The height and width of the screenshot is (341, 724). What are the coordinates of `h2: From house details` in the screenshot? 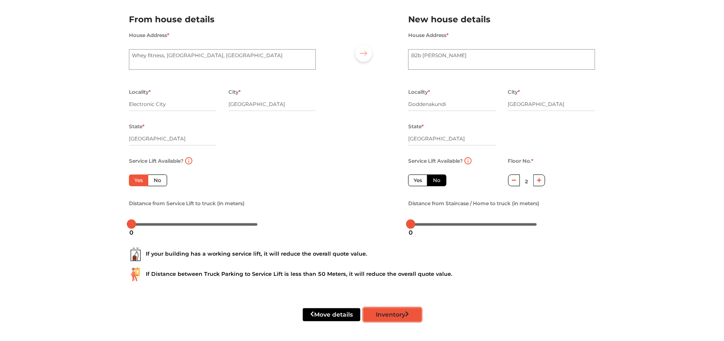 It's located at (222, 19).